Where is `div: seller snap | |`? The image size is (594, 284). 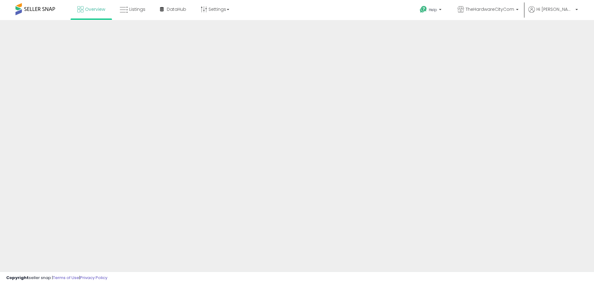 div: seller snap | | is located at coordinates (57, 278).